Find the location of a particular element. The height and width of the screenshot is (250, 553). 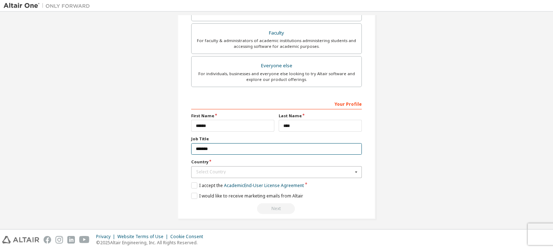

div: Your Profile is located at coordinates (276, 104).